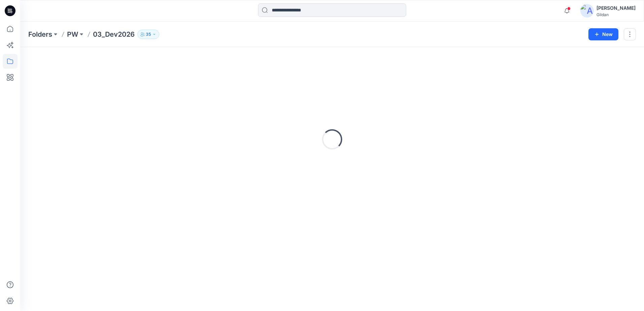  I want to click on a: PW, so click(72, 34).